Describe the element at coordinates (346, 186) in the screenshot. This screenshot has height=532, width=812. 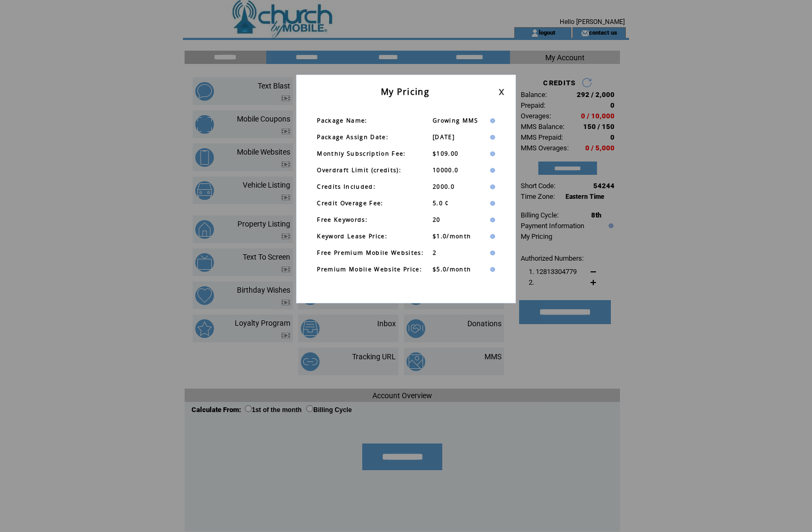
I see `span: Credits Included:` at that location.